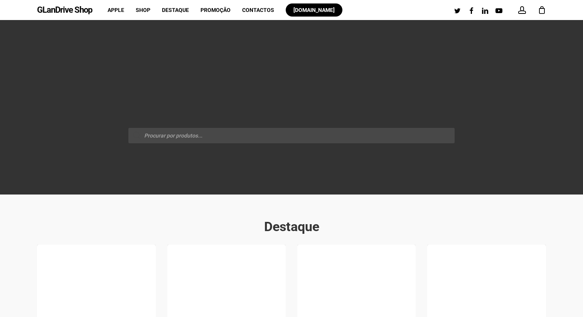 This screenshot has height=317, width=583. Describe the element at coordinates (175, 10) in the screenshot. I see `a: Destaque` at that location.